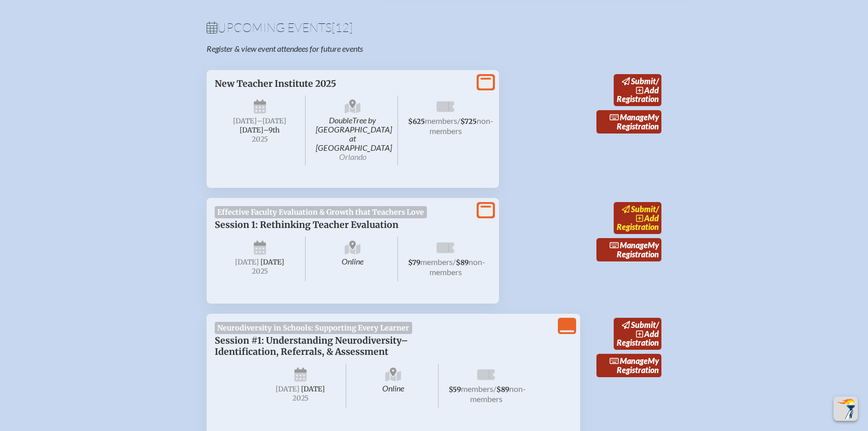 This screenshot has width=868, height=431. Describe the element at coordinates (320, 212) in the screenshot. I see `span: Effective Faculty Evaluation & Growth that Teachers Love` at that location.